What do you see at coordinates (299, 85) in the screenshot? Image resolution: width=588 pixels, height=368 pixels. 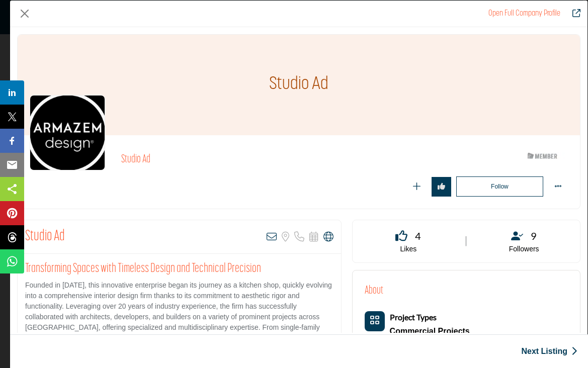 I see `h1: Studio Ad` at bounding box center [299, 85].